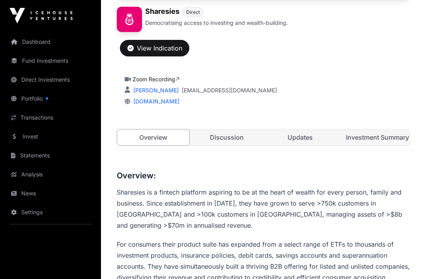 Image resolution: width=426 pixels, height=279 pixels. I want to click on p: Sharesies is a fintech platform aspiring to be at the heart of wealth for every person, family an..., so click(264, 209).